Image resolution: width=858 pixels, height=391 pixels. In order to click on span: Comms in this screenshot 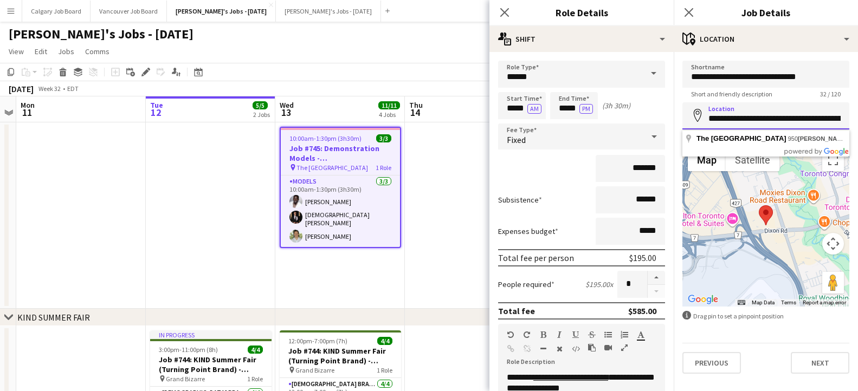, I will do `click(97, 51)`.